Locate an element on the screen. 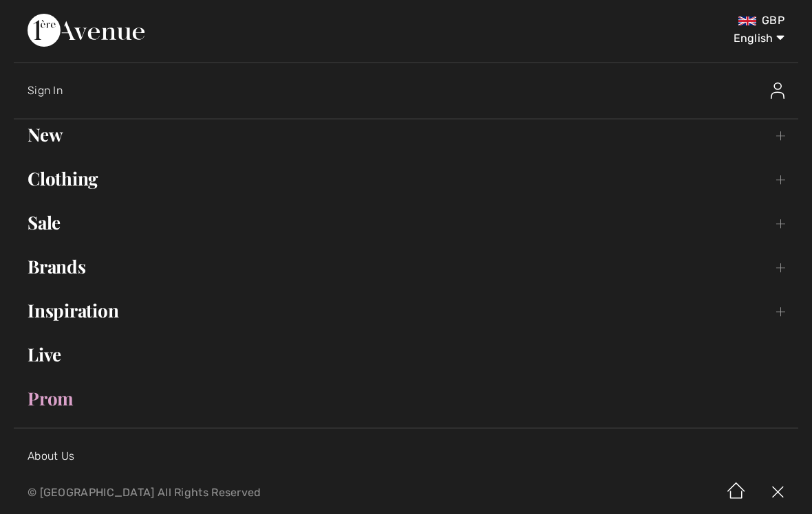  img: X is located at coordinates (777, 493).